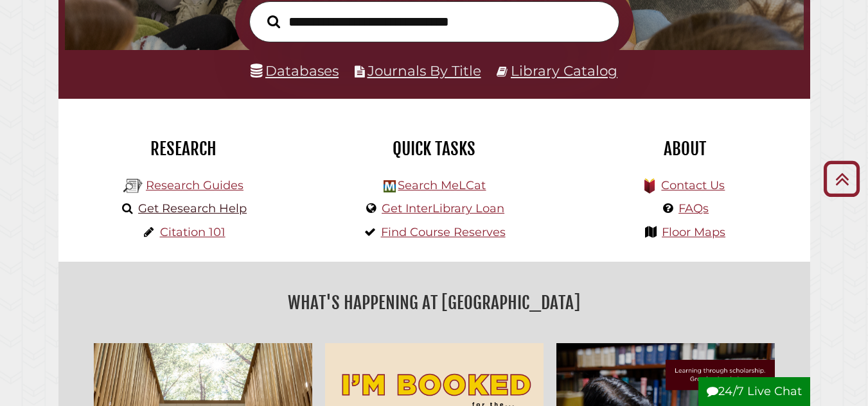 The image size is (868, 406). I want to click on button: Search, so click(273, 21).